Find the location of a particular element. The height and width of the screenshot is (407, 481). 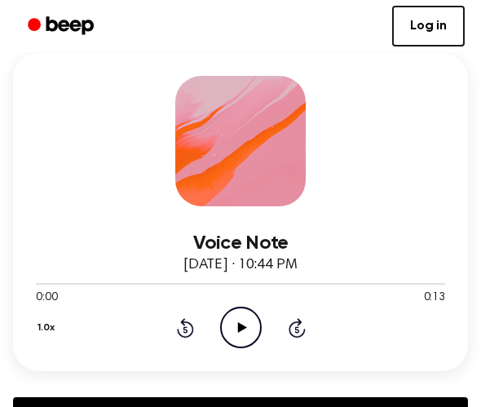

span: 0:13 is located at coordinates (434, 297).